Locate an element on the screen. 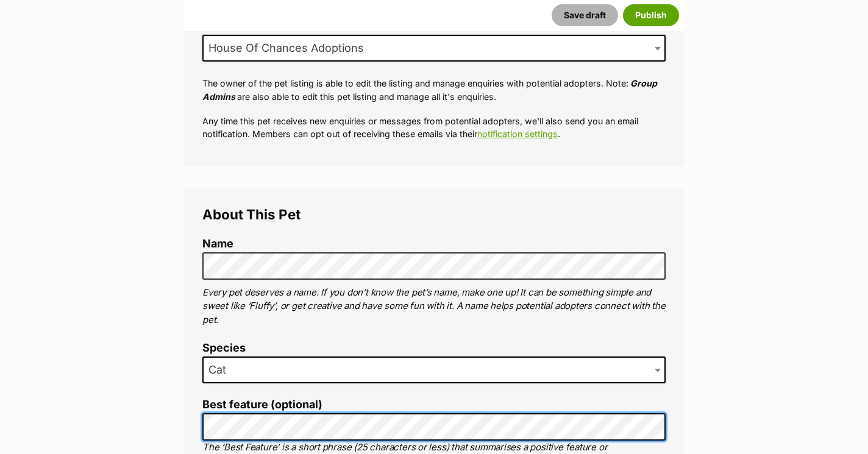 This screenshot has width=868, height=454. span: About This Pet is located at coordinates (251, 214).